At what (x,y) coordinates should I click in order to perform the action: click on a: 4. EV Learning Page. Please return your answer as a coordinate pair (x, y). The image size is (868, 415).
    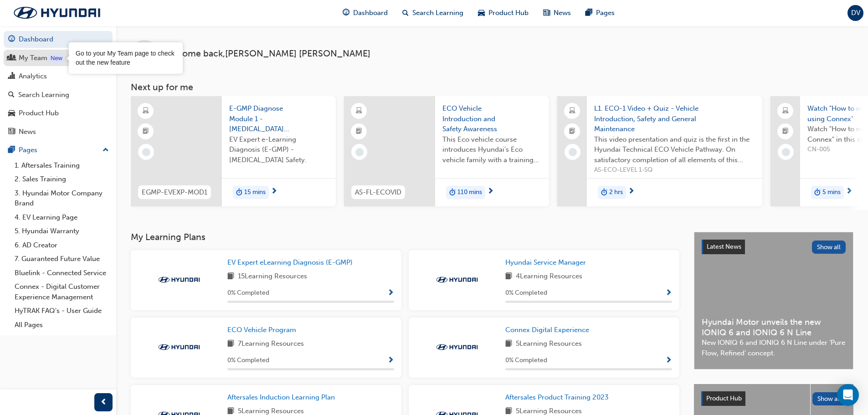
    Looking at the image, I should click on (62, 217).